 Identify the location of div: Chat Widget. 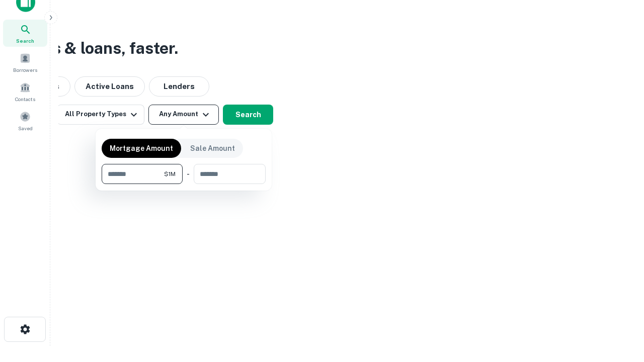
(619, 306).